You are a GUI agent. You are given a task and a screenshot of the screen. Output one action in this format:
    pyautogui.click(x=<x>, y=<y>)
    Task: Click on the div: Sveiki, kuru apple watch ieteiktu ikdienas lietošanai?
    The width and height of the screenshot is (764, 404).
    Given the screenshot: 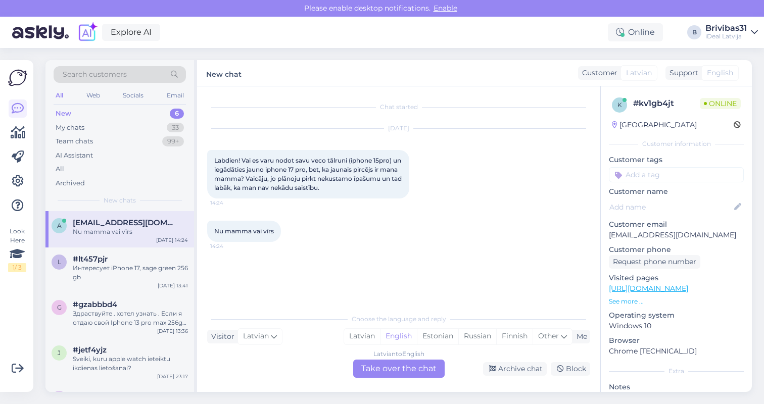 What is the action you would take?
    pyautogui.click(x=130, y=364)
    